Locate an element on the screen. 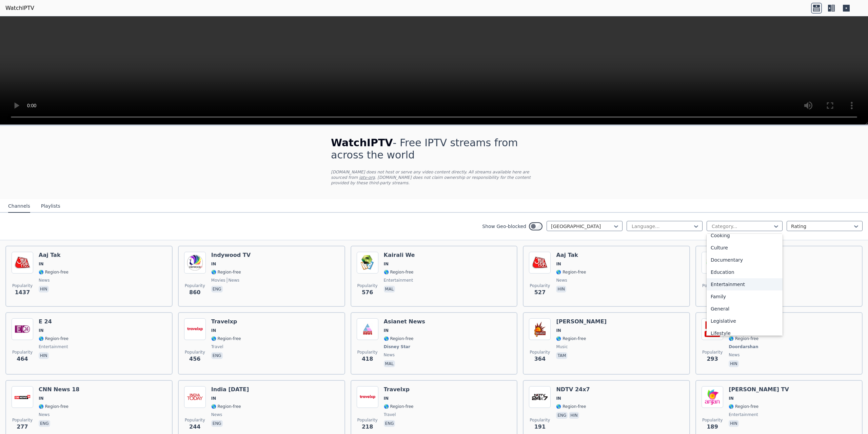  img: Travelxp is located at coordinates (195, 329).